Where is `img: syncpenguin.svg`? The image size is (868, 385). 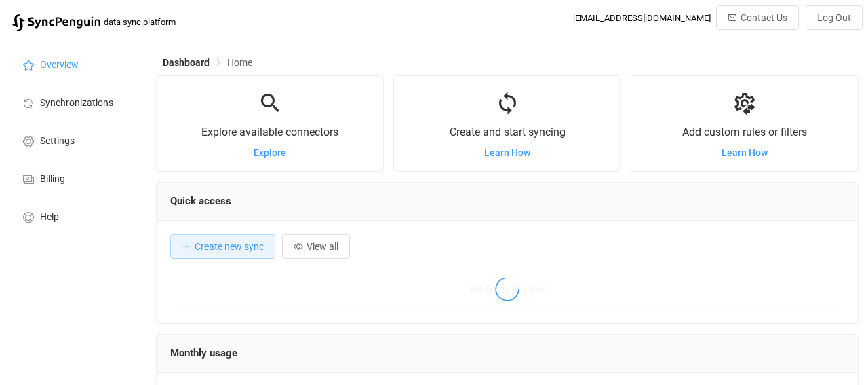 img: syncpenguin.svg is located at coordinates (57, 22).